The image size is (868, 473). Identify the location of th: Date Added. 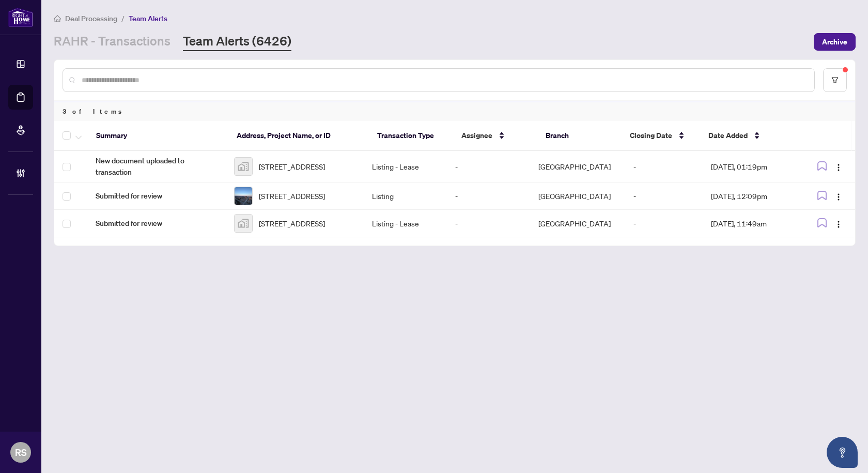
(751, 136).